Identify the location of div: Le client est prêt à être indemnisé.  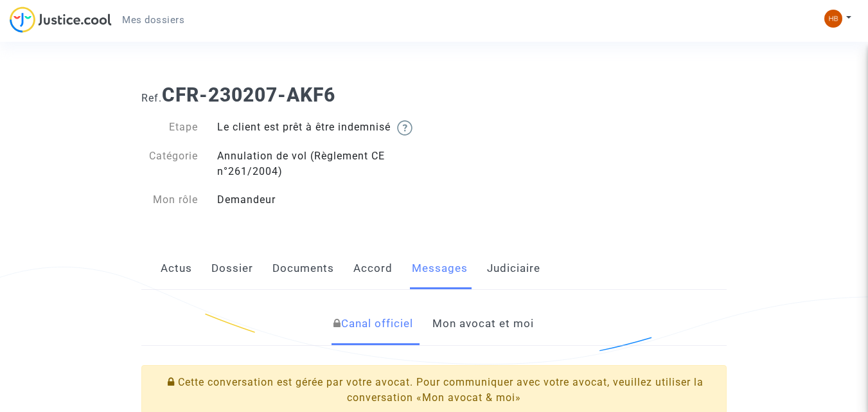
(321, 128).